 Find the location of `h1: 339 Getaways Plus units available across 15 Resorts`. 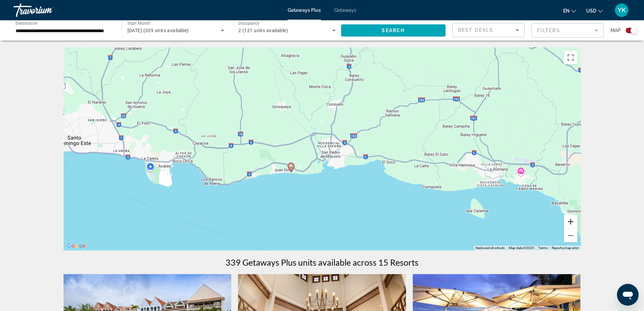

h1: 339 Getaways Plus units available across 15 Resorts is located at coordinates (322, 262).